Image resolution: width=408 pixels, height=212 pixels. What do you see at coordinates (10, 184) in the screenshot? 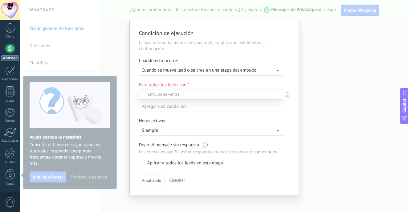
I see `div: Ayuda` at bounding box center [10, 184].